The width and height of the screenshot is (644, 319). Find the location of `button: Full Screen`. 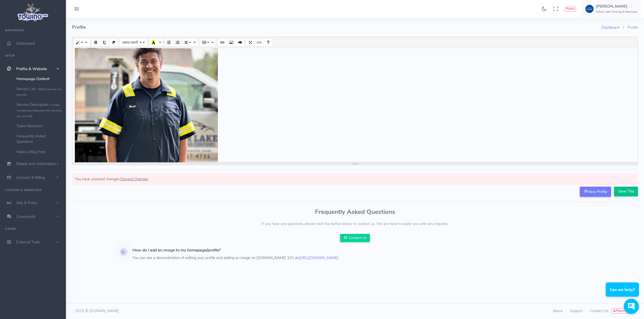

button: Full Screen is located at coordinates (250, 43).